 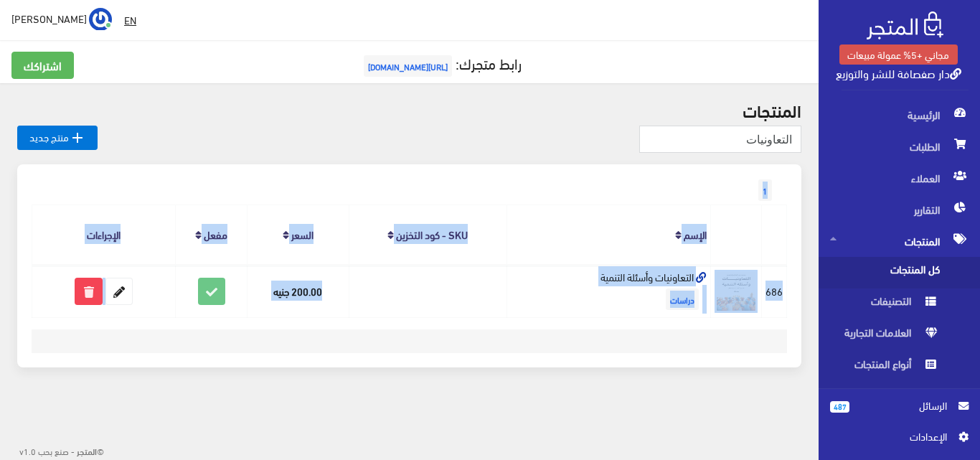 What do you see at coordinates (764, 190) in the screenshot?
I see `span: 1` at bounding box center [764, 190].